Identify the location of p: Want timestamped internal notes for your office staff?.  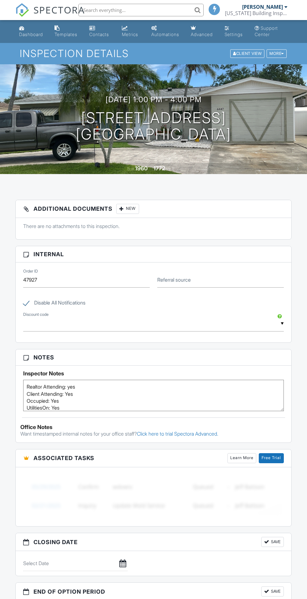
(154, 434).